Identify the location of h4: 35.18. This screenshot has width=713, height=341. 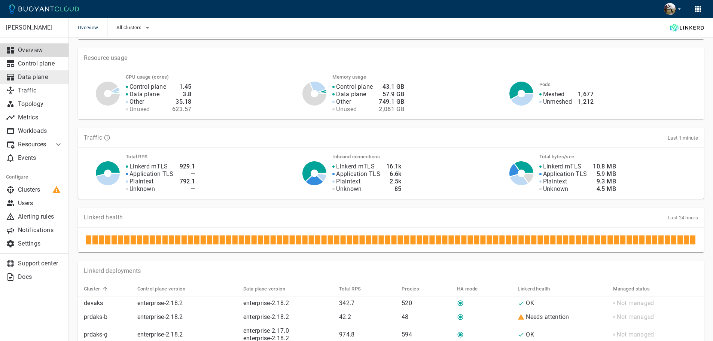
(181, 102).